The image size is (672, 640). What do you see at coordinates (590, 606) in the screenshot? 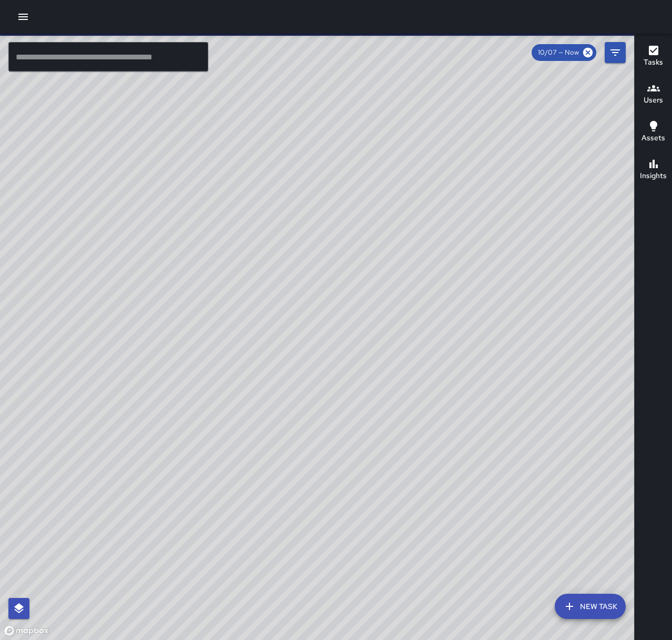
I see `button: New Task` at bounding box center [590, 606].